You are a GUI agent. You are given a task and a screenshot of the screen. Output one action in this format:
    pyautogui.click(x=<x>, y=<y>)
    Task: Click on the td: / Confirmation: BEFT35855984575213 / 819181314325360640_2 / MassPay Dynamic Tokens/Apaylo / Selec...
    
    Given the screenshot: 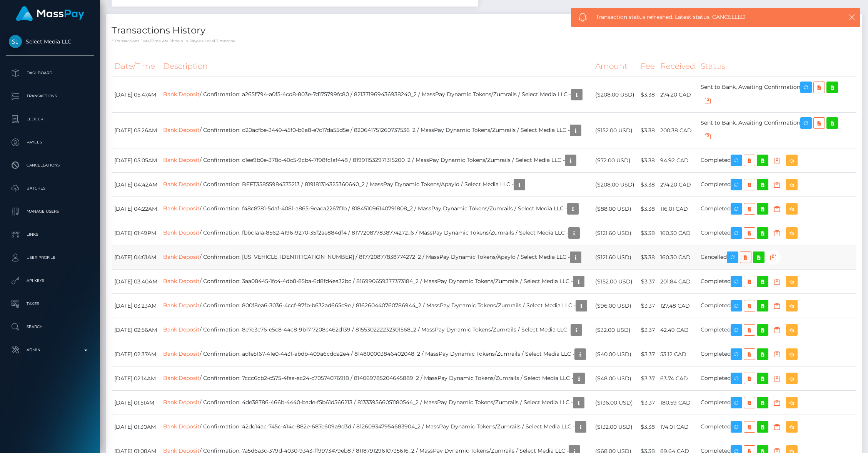 What is the action you would take?
    pyautogui.click(x=376, y=184)
    